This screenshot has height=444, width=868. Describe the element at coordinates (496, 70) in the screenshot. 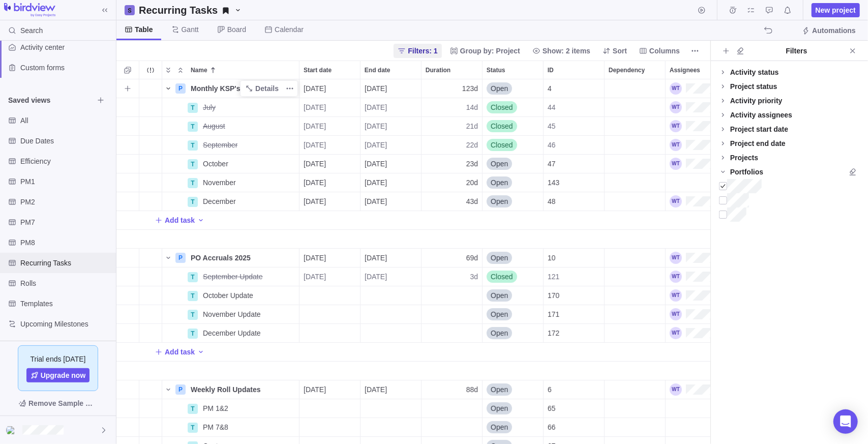

I see `span: Status` at that location.